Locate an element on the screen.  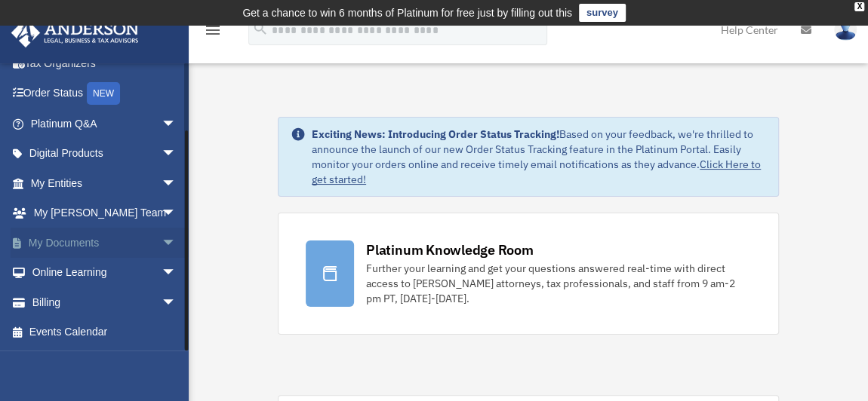
a: survey is located at coordinates (602, 13).